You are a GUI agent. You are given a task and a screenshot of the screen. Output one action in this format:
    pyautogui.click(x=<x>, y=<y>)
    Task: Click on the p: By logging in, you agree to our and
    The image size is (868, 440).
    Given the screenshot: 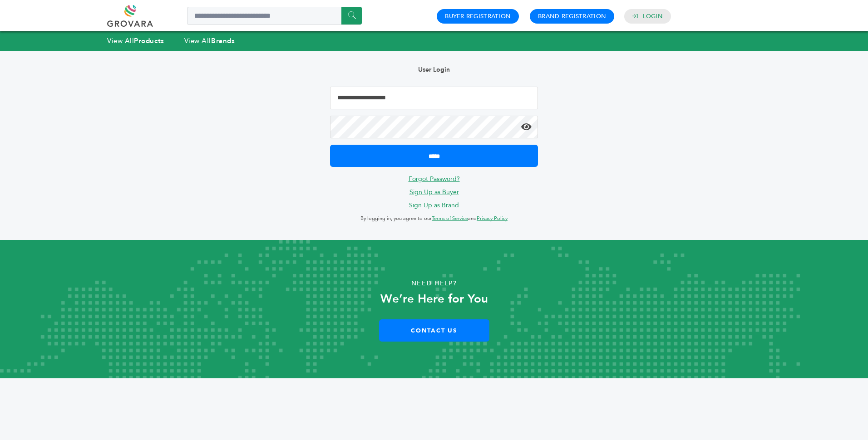 What is the action you would take?
    pyautogui.click(x=434, y=219)
    